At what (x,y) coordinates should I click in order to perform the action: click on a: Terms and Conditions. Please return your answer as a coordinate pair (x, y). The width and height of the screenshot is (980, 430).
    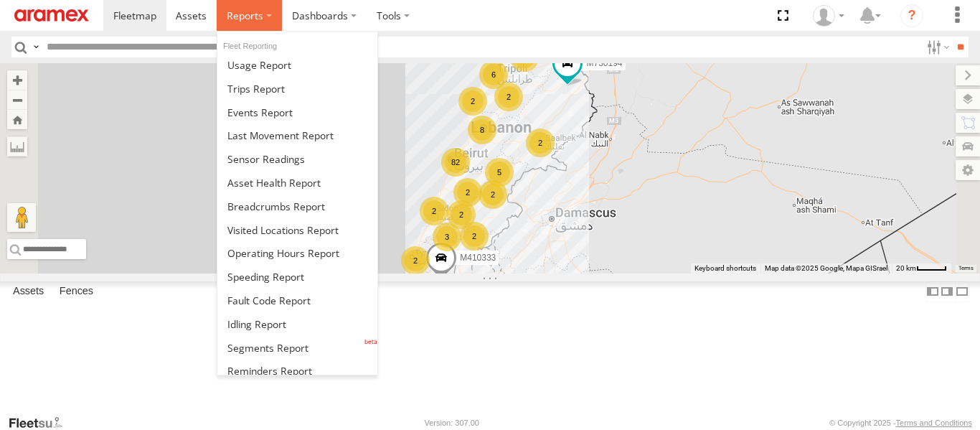
    Looking at the image, I should click on (934, 423).